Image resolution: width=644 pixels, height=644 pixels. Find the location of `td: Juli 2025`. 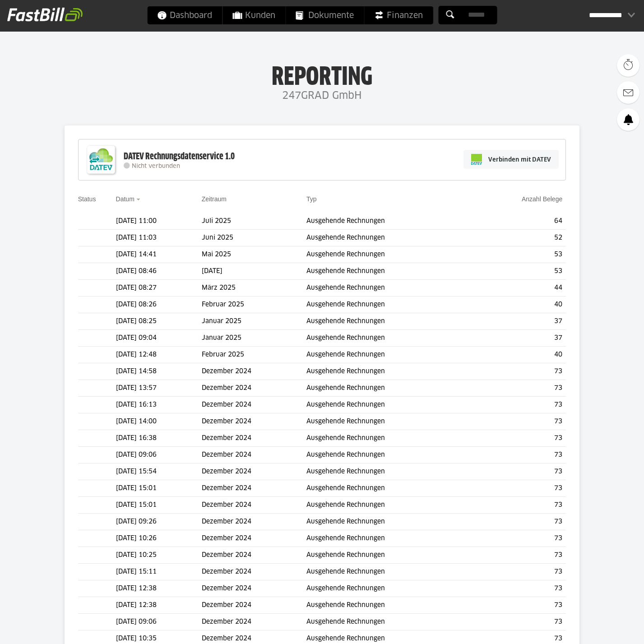

td: Juli 2025 is located at coordinates (254, 221).